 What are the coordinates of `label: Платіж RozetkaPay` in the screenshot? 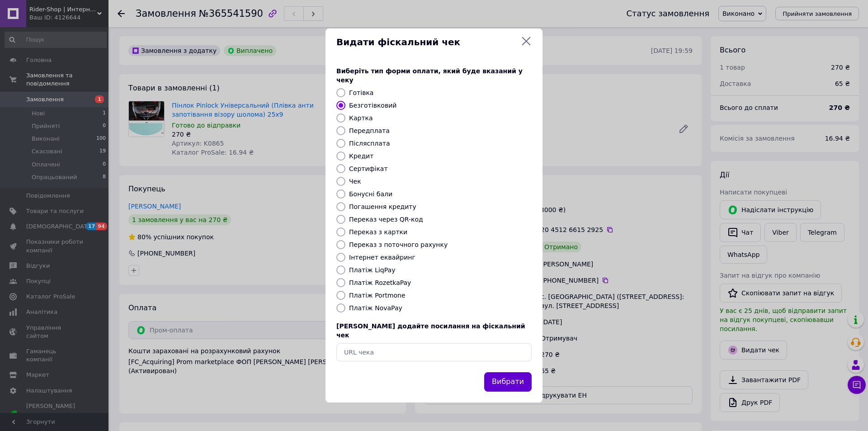 It's located at (380, 283).